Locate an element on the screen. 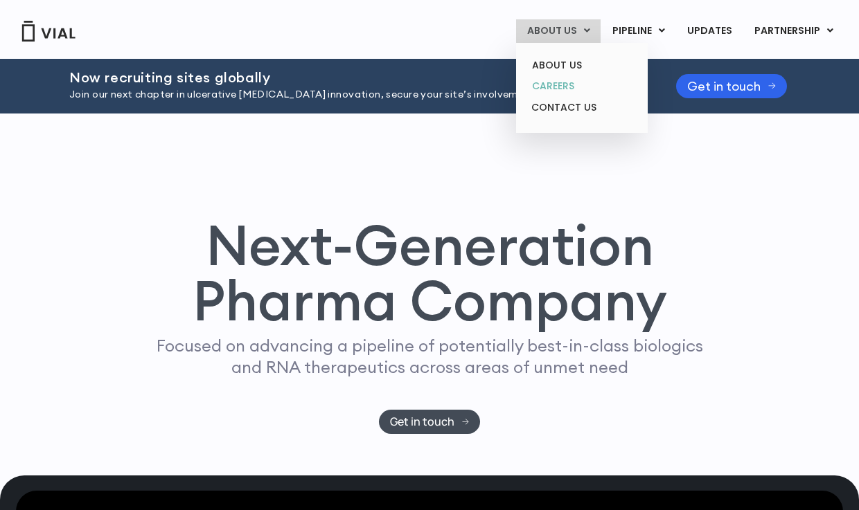  a: PIPELINEMenu Toggle is located at coordinates (638, 31).